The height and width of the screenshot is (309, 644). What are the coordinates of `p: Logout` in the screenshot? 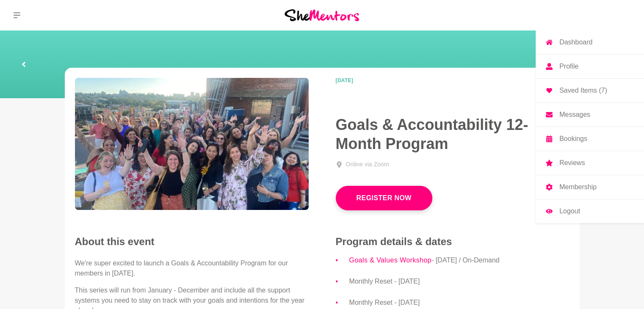 It's located at (569, 211).